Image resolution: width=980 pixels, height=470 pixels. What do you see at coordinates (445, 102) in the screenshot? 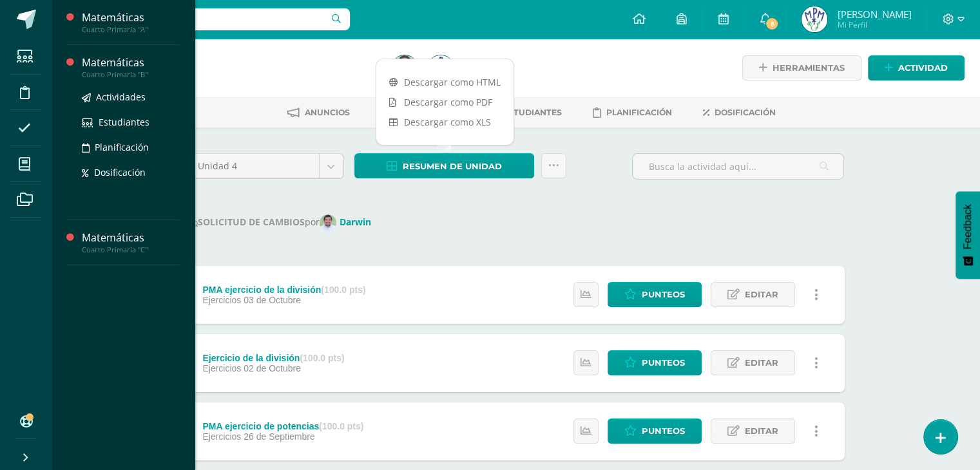
I see `a: Descargar como PDF` at bounding box center [445, 102].